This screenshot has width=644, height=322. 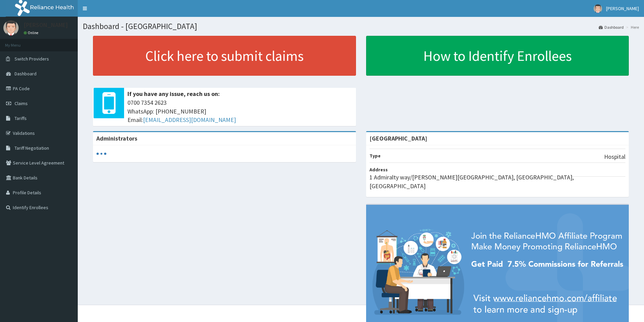 I want to click on b: If you have any issue, reach us on:, so click(x=173, y=94).